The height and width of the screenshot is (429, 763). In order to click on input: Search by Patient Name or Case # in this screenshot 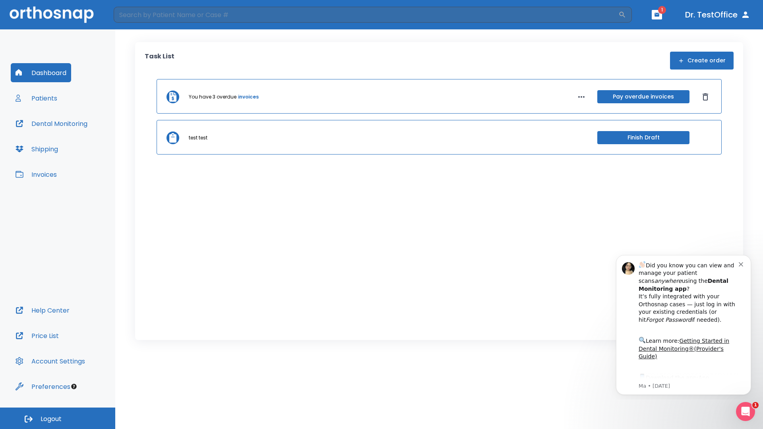, I will do `click(366, 15)`.